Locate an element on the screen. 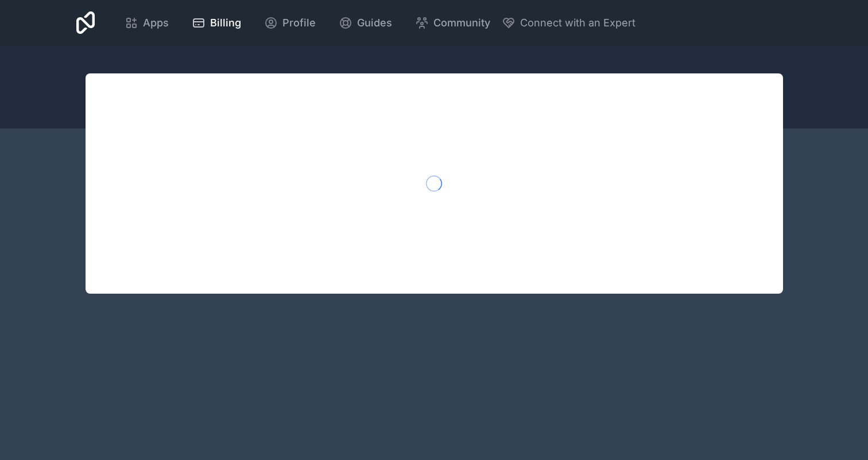  span: Billing is located at coordinates (226, 23).